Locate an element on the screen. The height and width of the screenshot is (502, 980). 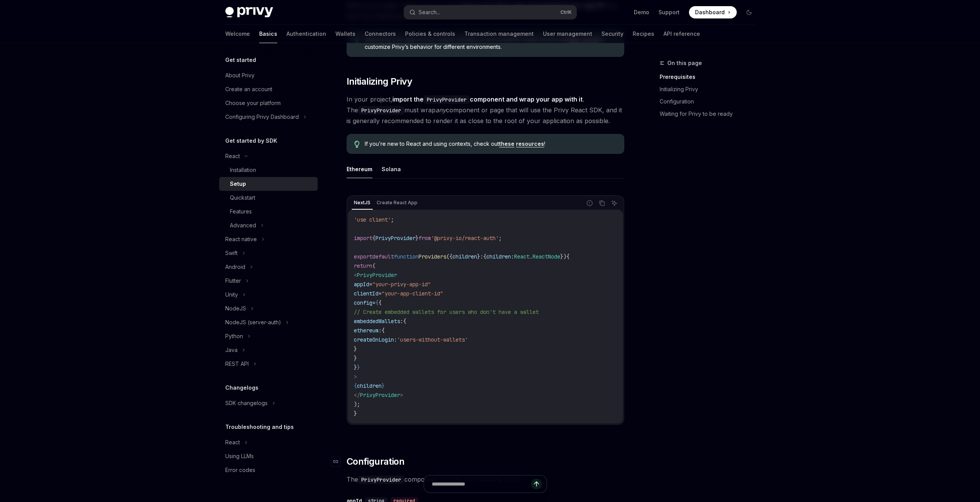
h5: Changelogs is located at coordinates (242, 388).